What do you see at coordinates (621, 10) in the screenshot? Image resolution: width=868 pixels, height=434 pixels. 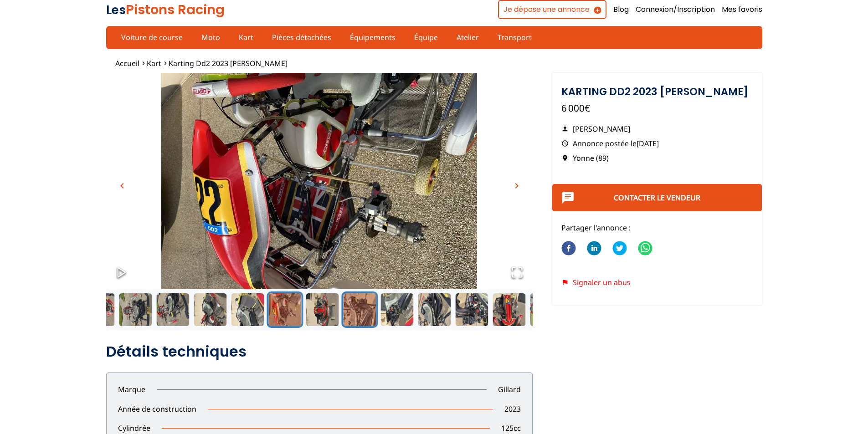 I see `a: Blog` at bounding box center [621, 10].